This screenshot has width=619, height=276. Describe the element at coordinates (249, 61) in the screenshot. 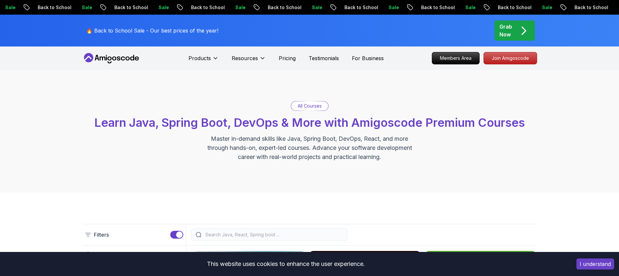

I see `button: Resources` at that location.